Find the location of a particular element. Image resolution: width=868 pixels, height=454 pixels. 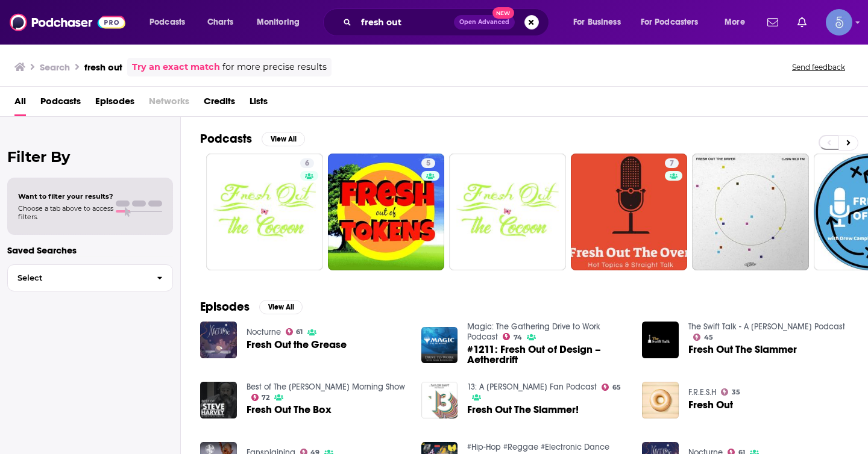

span: 65 is located at coordinates (616, 387).